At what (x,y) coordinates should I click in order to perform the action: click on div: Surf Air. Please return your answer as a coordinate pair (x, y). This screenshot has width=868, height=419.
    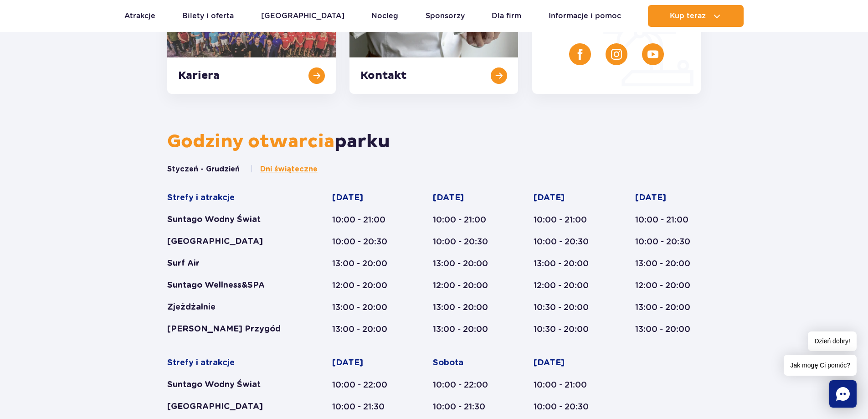
    Looking at the image, I should click on (232, 263).